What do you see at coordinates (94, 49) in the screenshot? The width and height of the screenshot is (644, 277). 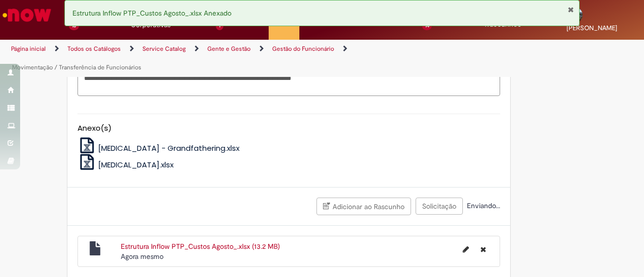 I see `a: Todos os Catálogos` at bounding box center [94, 49].